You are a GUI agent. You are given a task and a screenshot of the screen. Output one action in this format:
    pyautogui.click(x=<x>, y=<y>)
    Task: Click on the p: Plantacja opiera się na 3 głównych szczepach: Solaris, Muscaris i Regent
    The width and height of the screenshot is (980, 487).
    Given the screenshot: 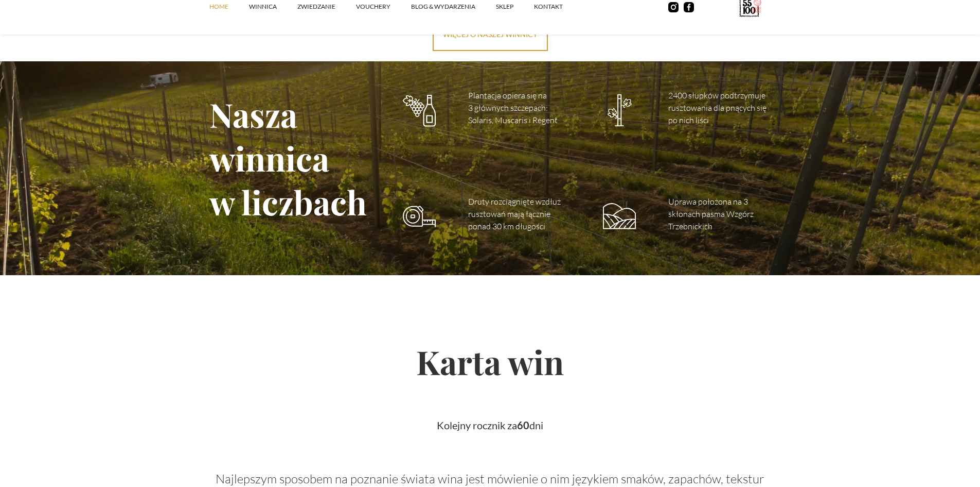 What is the action you would take?
    pyautogui.click(x=520, y=107)
    